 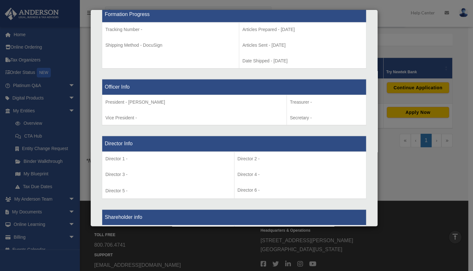 I want to click on p: Shipping Method - DocuSign, so click(x=171, y=45).